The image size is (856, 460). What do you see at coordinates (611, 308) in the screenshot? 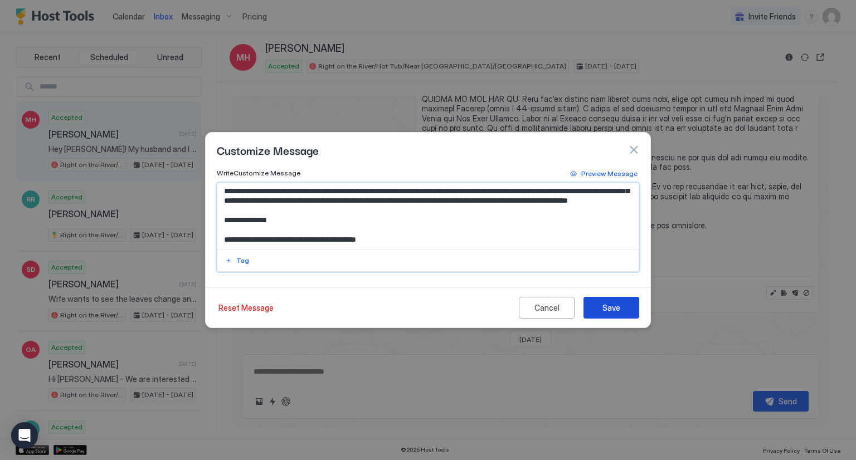
I see `div: Save` at bounding box center [611, 308].